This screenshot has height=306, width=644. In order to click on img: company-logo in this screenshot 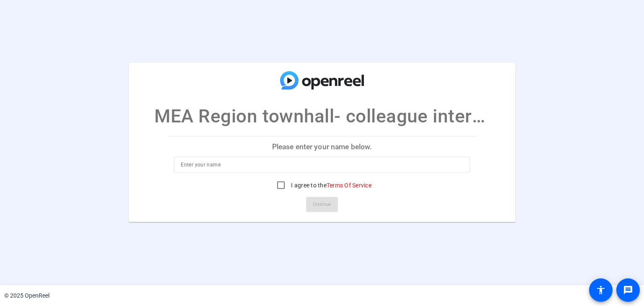, I will do `click(322, 81)`.